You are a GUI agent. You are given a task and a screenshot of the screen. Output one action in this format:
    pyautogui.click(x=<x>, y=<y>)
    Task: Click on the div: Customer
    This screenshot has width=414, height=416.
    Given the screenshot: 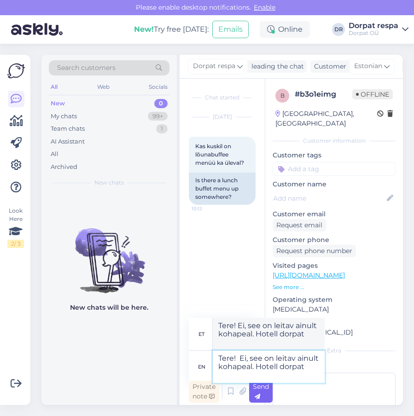 What is the action you would take?
    pyautogui.click(x=328, y=66)
    